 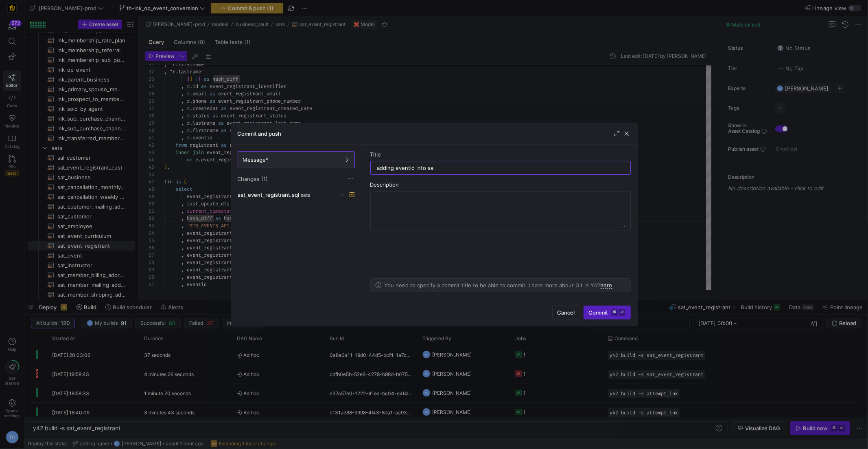 I want to click on span: Message*, so click(x=256, y=160).